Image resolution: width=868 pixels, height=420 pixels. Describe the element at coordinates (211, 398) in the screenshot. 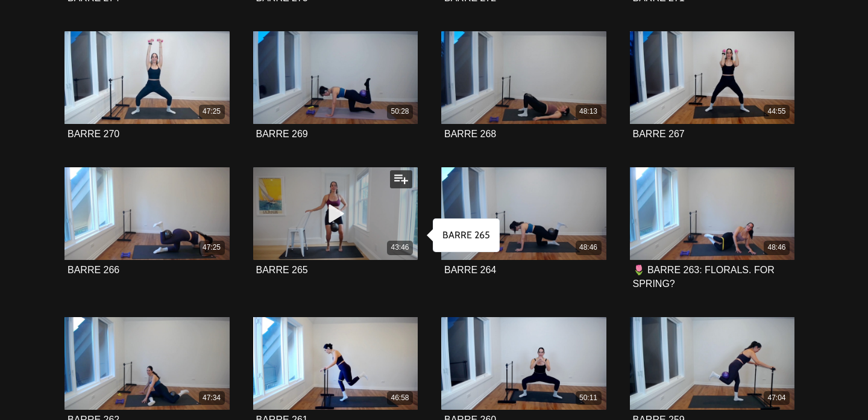

I see `div: 47:34` at that location.